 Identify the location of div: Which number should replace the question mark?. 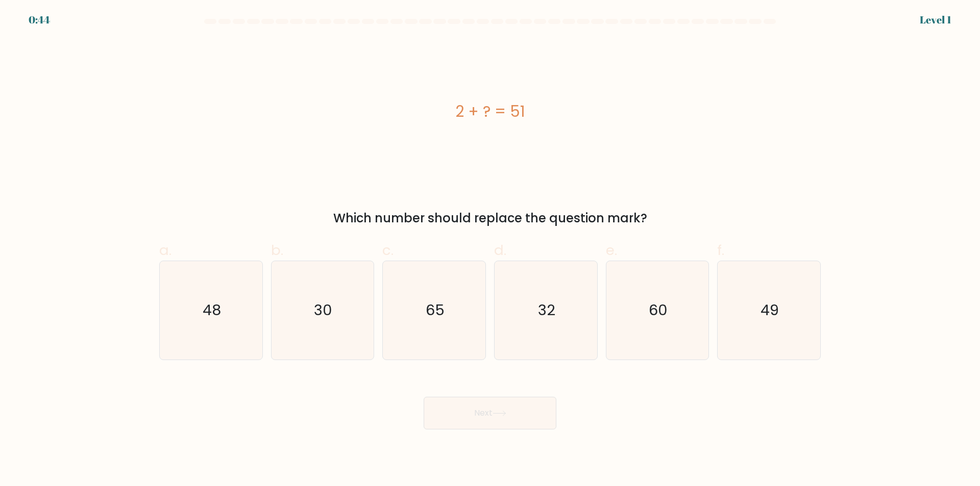
(490, 219).